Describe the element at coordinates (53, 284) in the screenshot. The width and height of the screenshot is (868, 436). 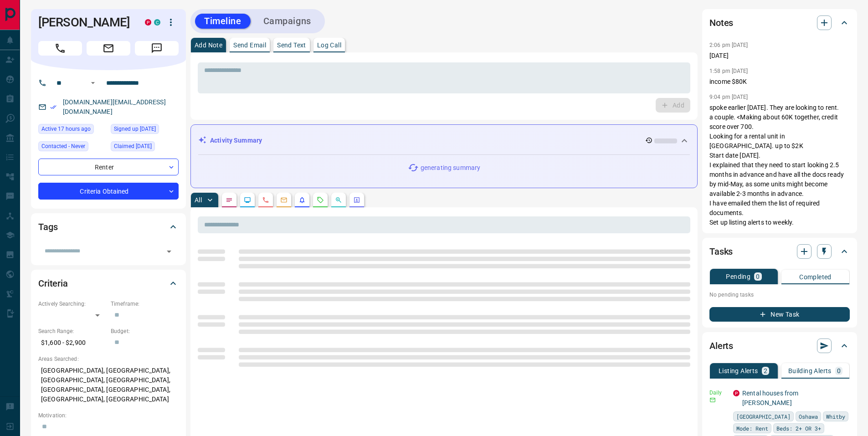
I see `h2: Criteria` at that location.